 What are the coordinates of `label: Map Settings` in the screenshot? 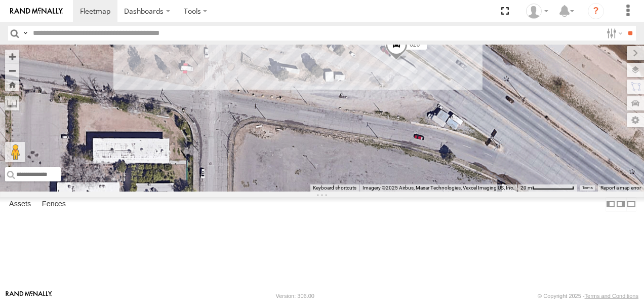 It's located at (635, 120).